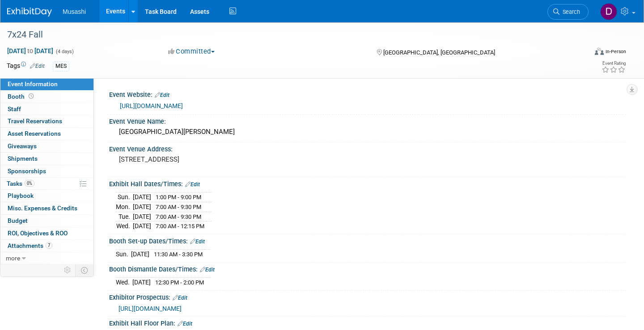  Describe the element at coordinates (18, 220) in the screenshot. I see `span: Budget` at that location.